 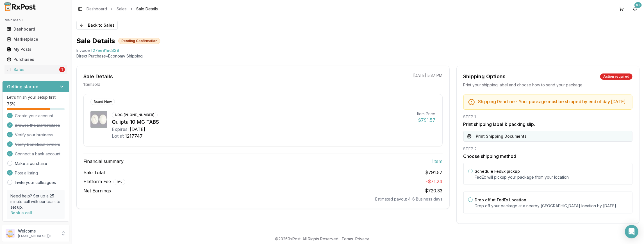 I want to click on span: Connect a bank account, so click(x=38, y=154).